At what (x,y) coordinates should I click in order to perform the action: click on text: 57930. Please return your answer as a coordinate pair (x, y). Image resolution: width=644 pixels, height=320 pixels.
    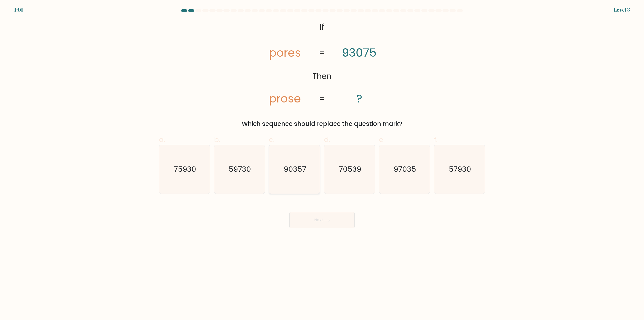
    Looking at the image, I should click on (460, 170).